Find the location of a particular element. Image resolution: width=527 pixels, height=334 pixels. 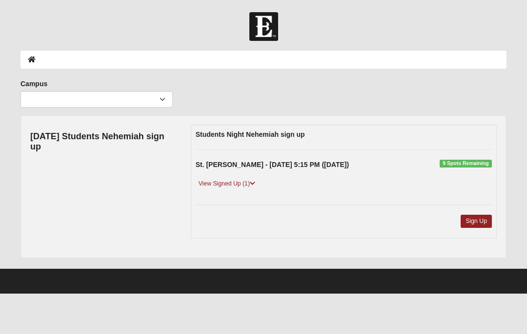

img: Church of Eleven22 Logo is located at coordinates (263, 26).